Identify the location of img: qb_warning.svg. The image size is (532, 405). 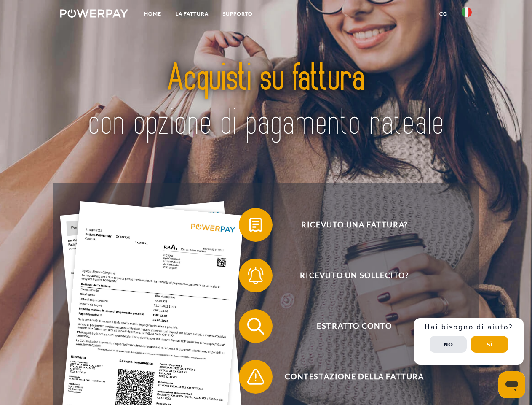
(255, 376).